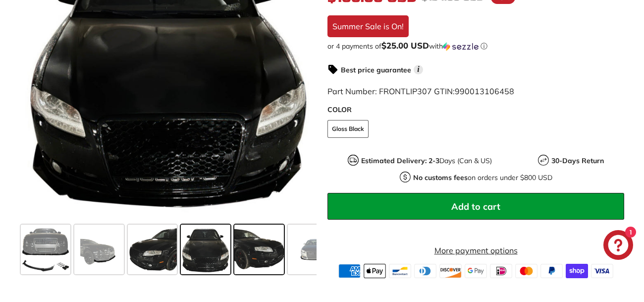 The height and width of the screenshot is (302, 644). I want to click on label: COLOR, so click(475, 110).